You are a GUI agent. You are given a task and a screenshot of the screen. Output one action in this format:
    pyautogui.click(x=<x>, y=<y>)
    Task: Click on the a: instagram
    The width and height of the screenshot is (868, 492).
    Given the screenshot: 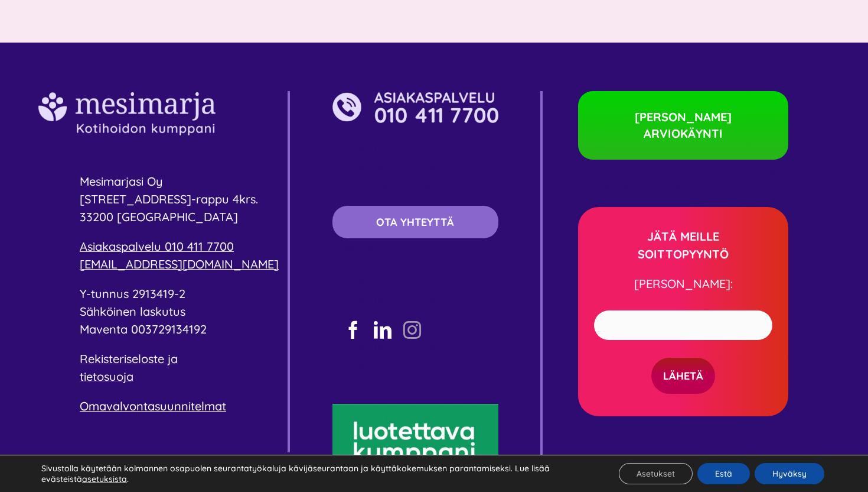 What is the action you would take?
    pyautogui.click(x=412, y=330)
    